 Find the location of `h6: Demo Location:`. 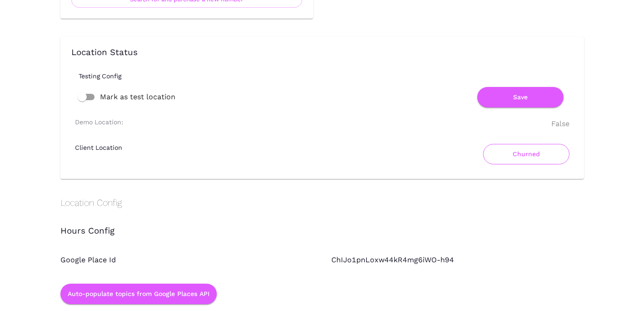

h6: Demo Location: is located at coordinates (99, 122).